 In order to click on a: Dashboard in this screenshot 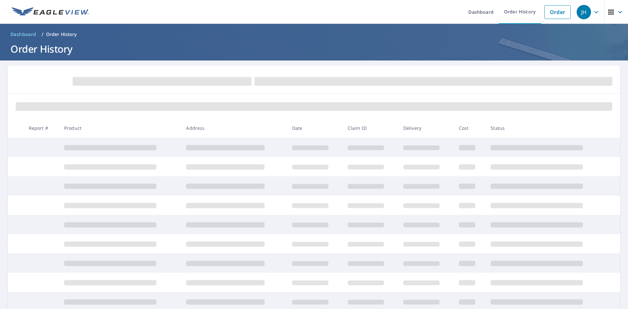, I will do `click(23, 34)`.